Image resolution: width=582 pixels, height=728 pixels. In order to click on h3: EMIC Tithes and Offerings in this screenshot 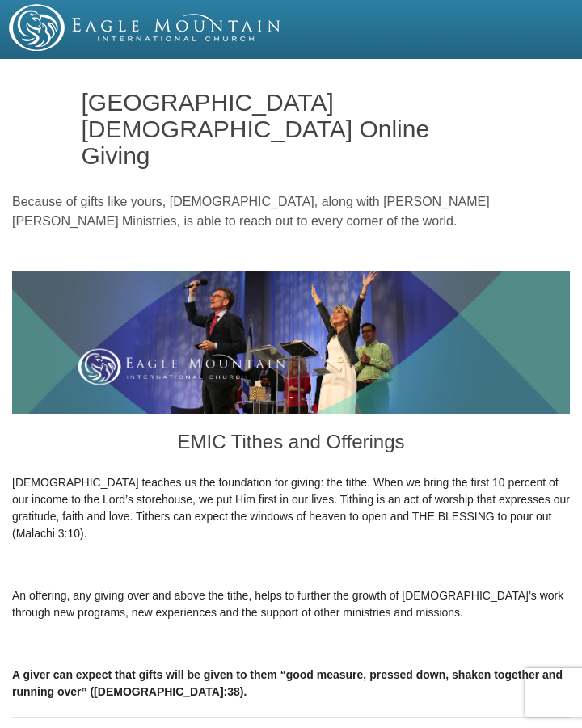, I will do `click(291, 444)`.